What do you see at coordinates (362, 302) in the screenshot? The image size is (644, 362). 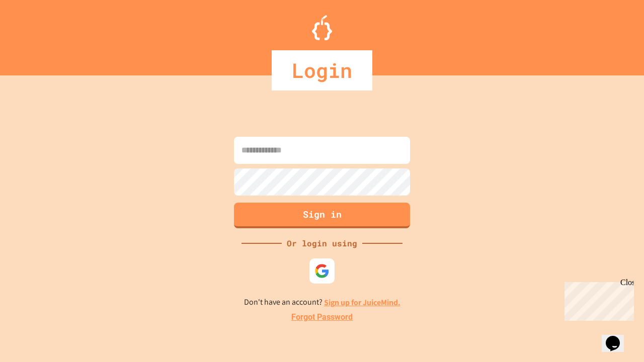 I see `a: Sign up for JuiceMind.` at bounding box center [362, 302].